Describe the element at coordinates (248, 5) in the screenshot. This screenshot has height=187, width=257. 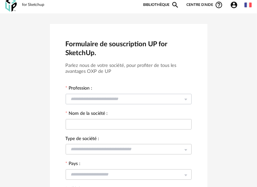
I see `img: fr` at that location.